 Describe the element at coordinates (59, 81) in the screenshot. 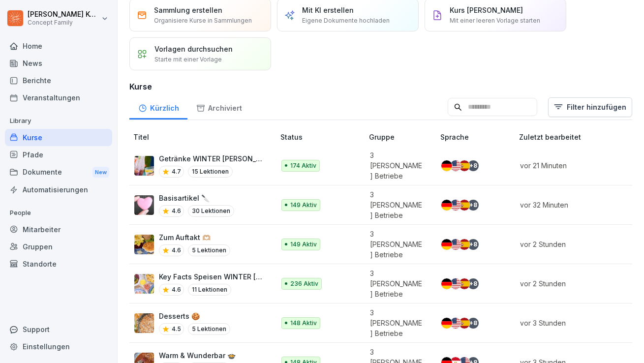

I see `a: Berichte` at that location.